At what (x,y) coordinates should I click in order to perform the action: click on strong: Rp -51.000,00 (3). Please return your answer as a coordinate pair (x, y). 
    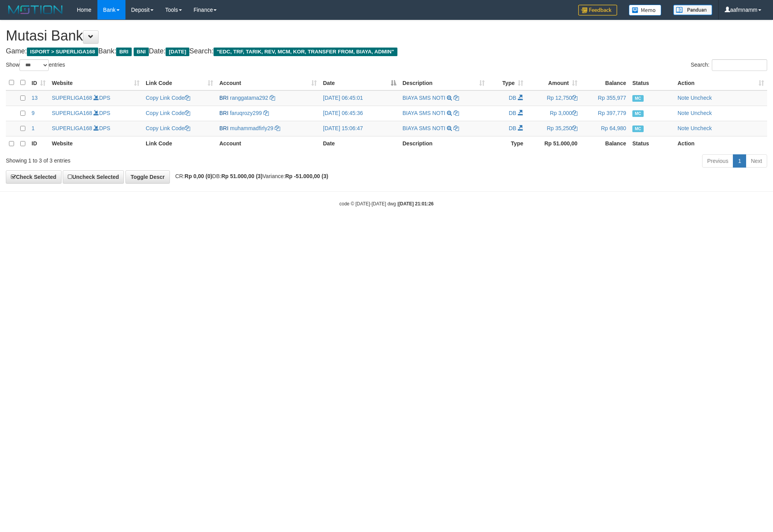
    Looking at the image, I should click on (307, 176).